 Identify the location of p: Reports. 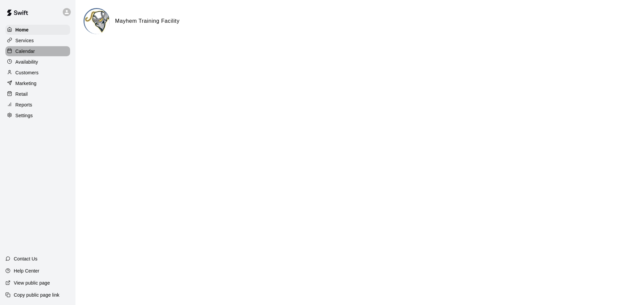
(24, 105).